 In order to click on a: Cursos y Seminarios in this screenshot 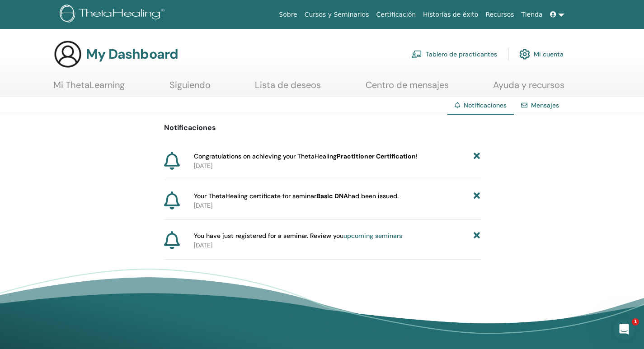, I will do `click(336, 15)`.